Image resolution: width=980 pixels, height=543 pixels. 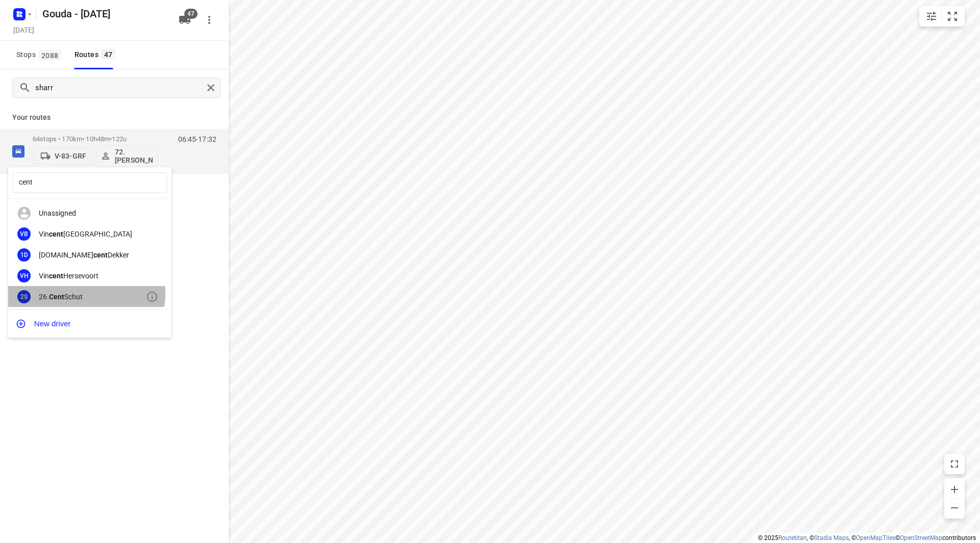 What do you see at coordinates (24, 276) in the screenshot?
I see `div: VH` at bounding box center [24, 276].